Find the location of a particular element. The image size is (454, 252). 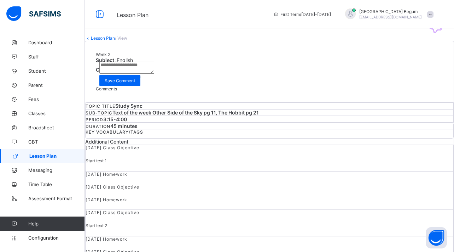

span: SUB-TOPIC is located at coordinates (99, 113).